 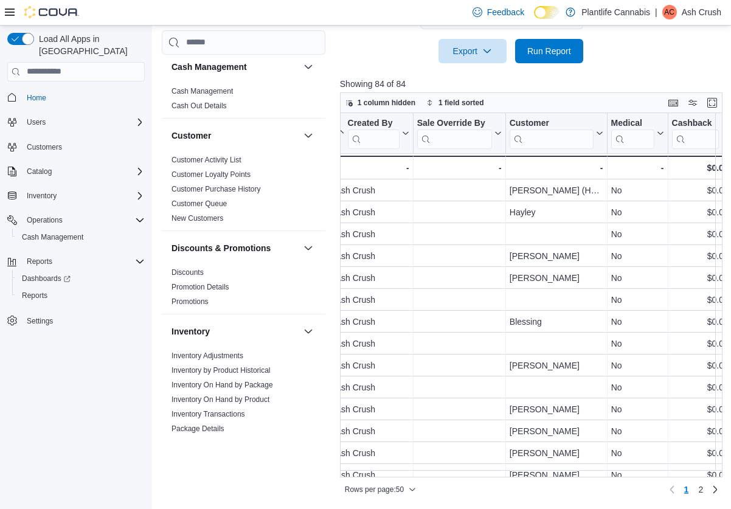 I want to click on a: Inventory On Hand by Product, so click(x=220, y=400).